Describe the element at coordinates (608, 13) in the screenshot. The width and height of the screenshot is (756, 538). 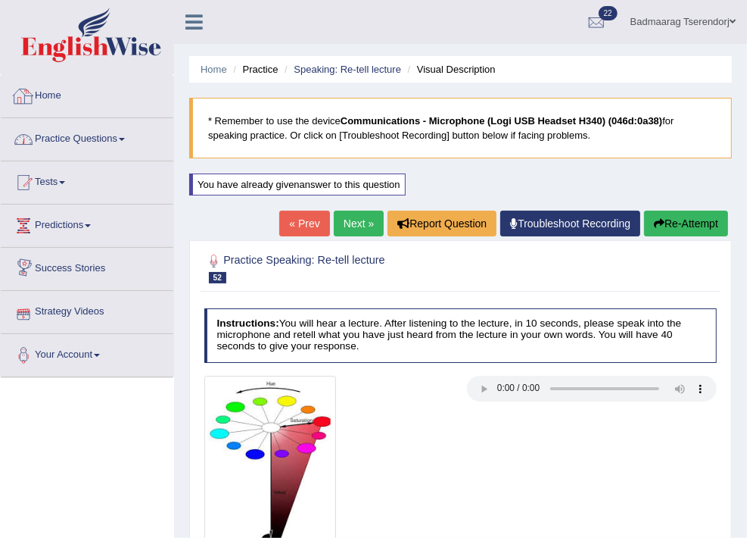
I see `span: 22` at that location.